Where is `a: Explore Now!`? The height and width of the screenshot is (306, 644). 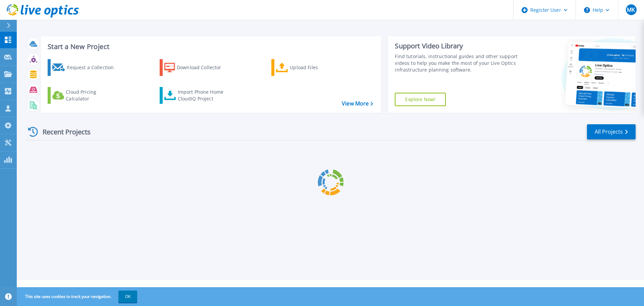 a: Explore Now! is located at coordinates (420, 99).